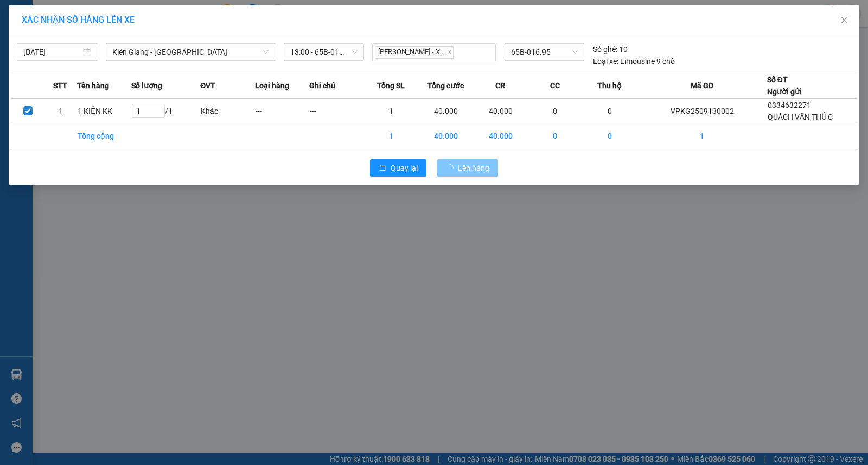  What do you see at coordinates (324, 52) in the screenshot?
I see `span: 13:00 - 65B-016.95` at bounding box center [324, 52].